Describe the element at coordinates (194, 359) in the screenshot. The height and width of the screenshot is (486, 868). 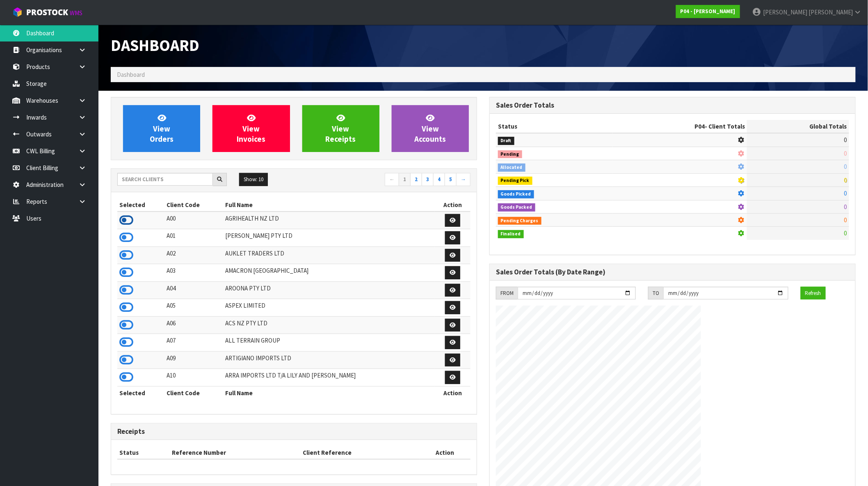
I see `td: A09` at that location.